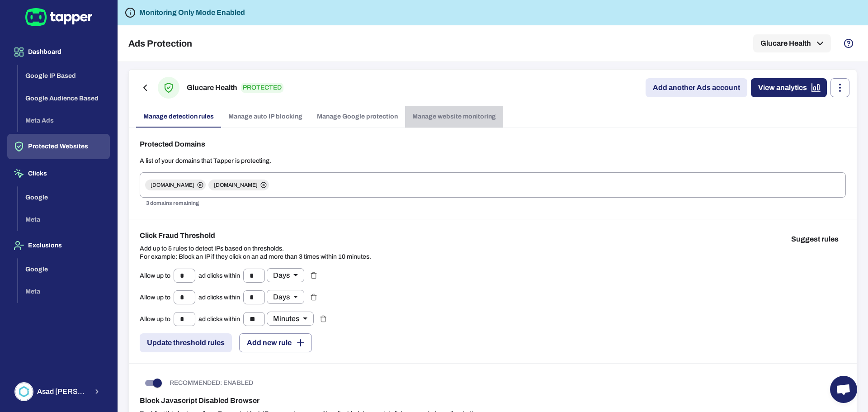  What do you see at coordinates (275, 342) in the screenshot?
I see `button: Add new rule` at bounding box center [275, 342].